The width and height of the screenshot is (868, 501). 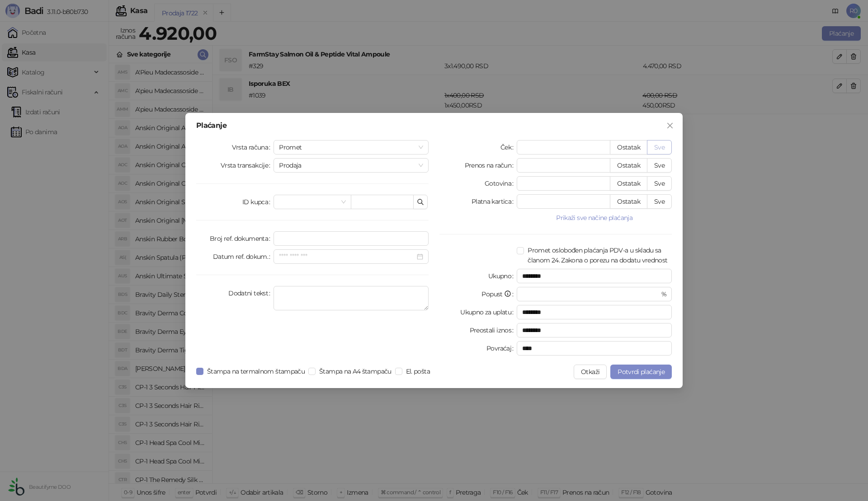 What do you see at coordinates (351, 238) in the screenshot?
I see `input: Broj ref. dokumenta` at bounding box center [351, 238].